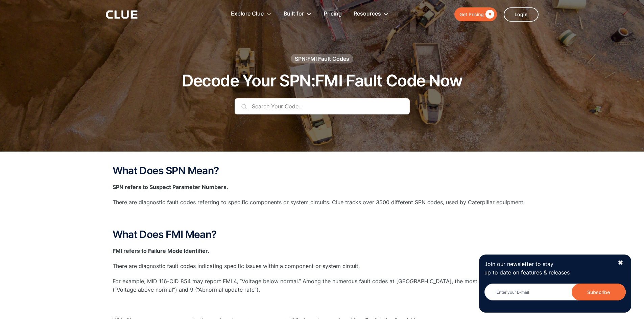 The height and width of the screenshot is (319, 644). Describe the element at coordinates (555, 295) in the screenshot. I see `form: Newsletter` at that location.